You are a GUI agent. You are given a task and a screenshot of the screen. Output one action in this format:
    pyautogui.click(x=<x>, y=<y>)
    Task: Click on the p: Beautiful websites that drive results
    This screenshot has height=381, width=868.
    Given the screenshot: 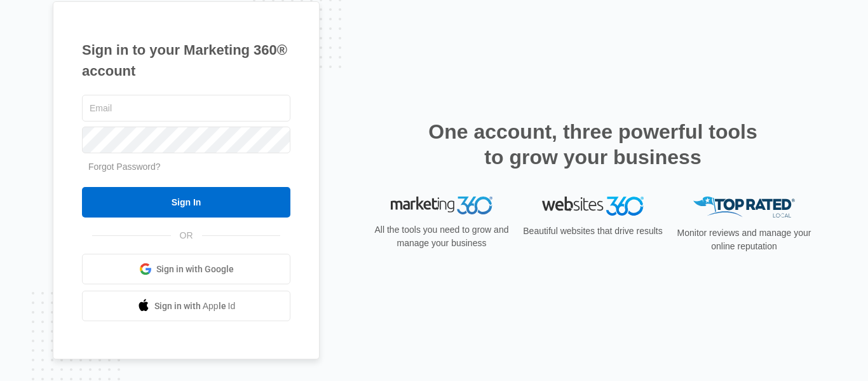 What is the action you would take?
    pyautogui.click(x=593, y=231)
    